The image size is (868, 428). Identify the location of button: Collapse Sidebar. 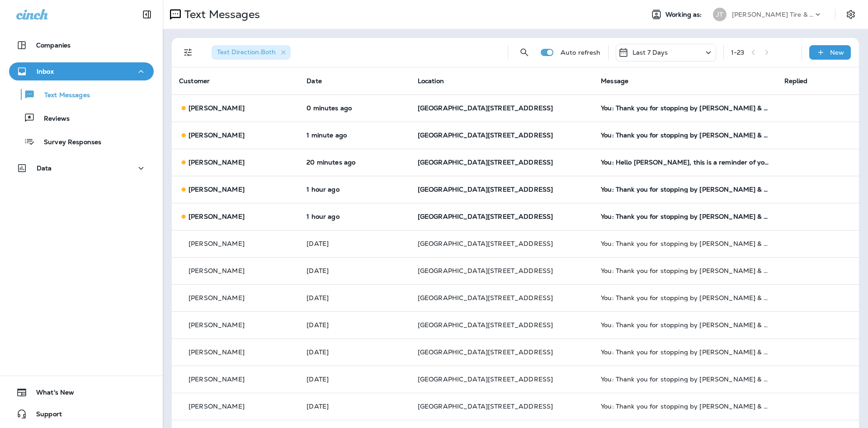
(147, 14).